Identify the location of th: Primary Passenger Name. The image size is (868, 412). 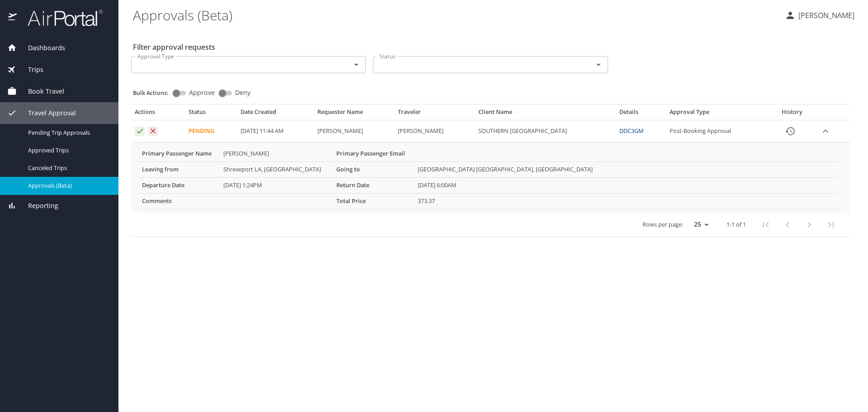
(179, 154).